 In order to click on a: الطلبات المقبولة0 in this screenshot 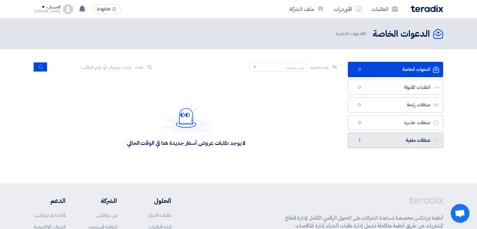, I will do `click(396, 87)`.